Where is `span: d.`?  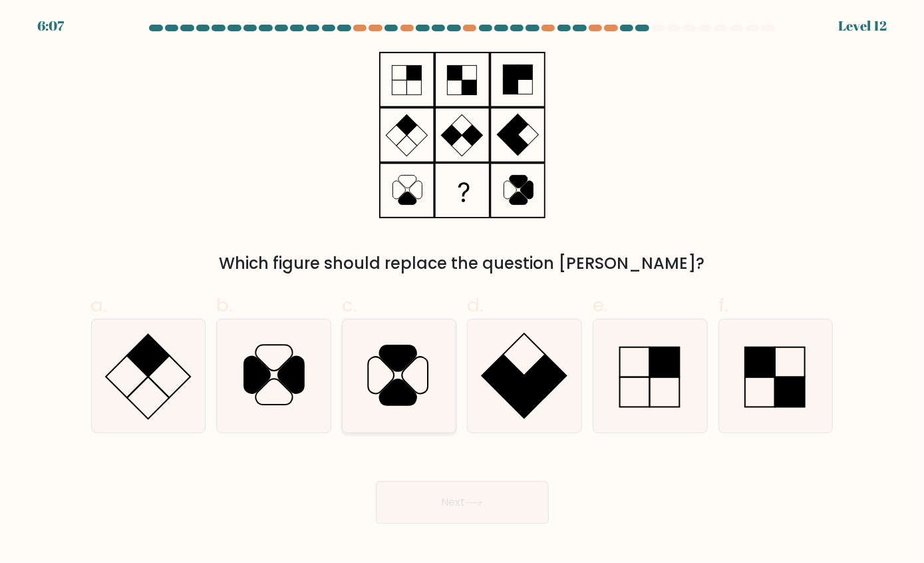
span: d. is located at coordinates (475, 305).